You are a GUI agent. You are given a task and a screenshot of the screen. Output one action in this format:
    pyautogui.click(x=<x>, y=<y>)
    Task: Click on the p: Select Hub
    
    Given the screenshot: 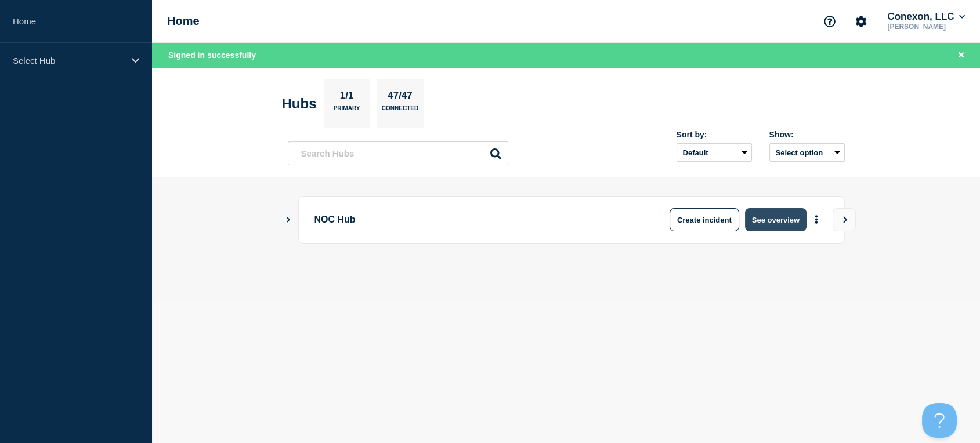 What is the action you would take?
    pyautogui.click(x=69, y=60)
    